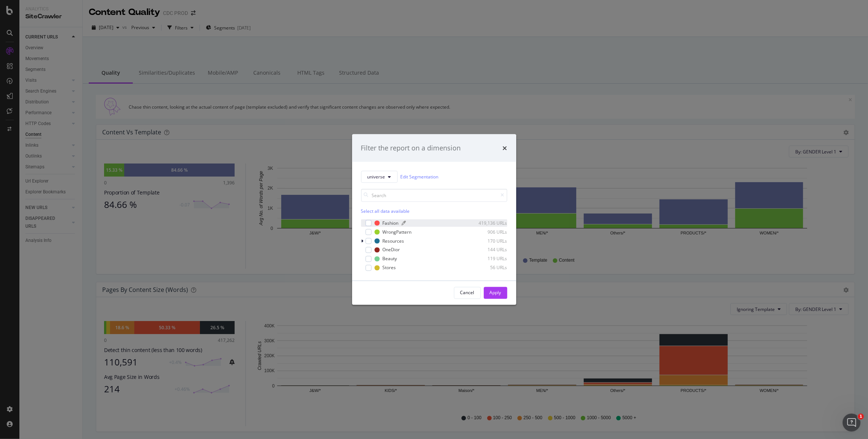  Describe the element at coordinates (434, 210) in the screenshot. I see `div: Select all data available` at that location.